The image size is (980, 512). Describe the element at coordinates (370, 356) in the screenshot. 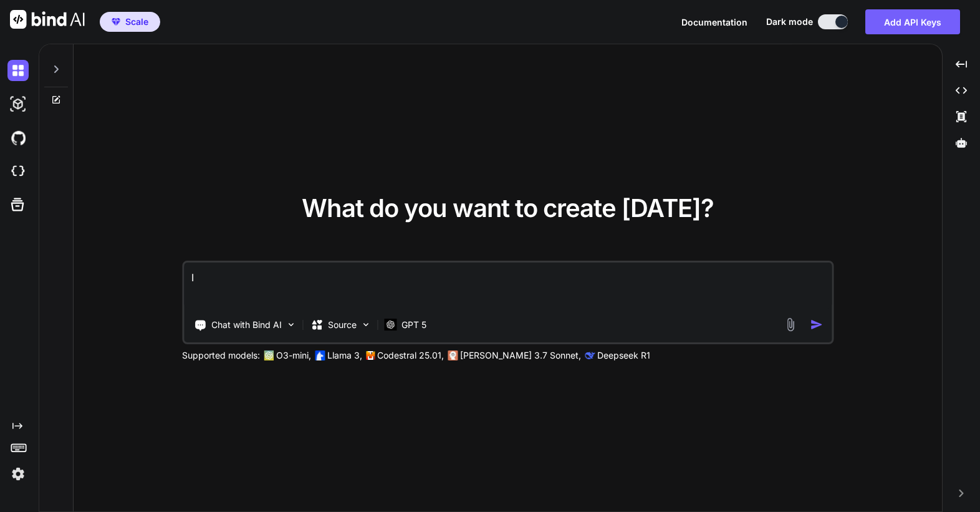

I see `img: Mistral-AI` at that location.